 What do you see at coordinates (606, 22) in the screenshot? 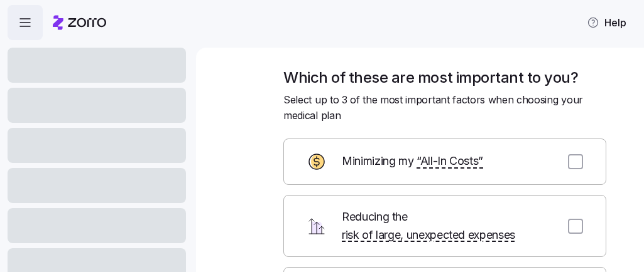
I see `button: Help` at bounding box center [606, 22].